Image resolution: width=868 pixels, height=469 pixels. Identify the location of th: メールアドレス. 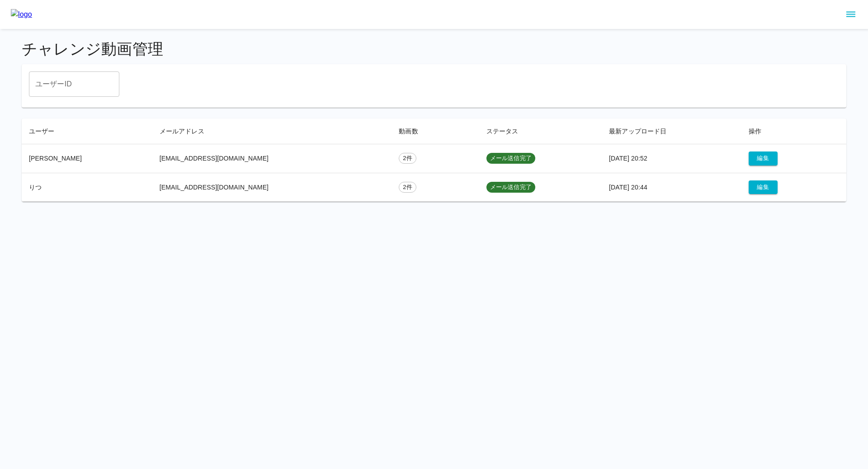
(272, 131).